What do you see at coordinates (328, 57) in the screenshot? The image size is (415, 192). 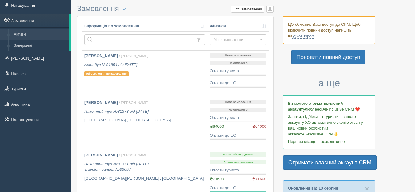 I see `a: Поновити повний доступ` at bounding box center [328, 57].